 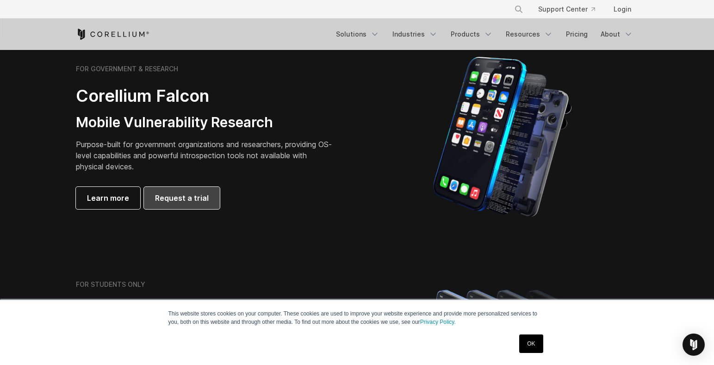 What do you see at coordinates (617, 34) in the screenshot?
I see `a: About` at bounding box center [617, 34].